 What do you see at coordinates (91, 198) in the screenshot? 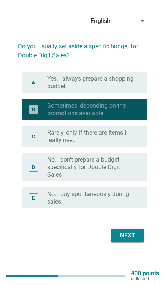
I see `label: No, I buy spontaneously during sales` at bounding box center [91, 198].